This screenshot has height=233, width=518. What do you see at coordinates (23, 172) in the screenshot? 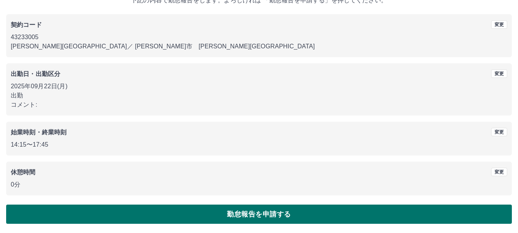
I see `b: 休憩時間` at bounding box center [23, 172].